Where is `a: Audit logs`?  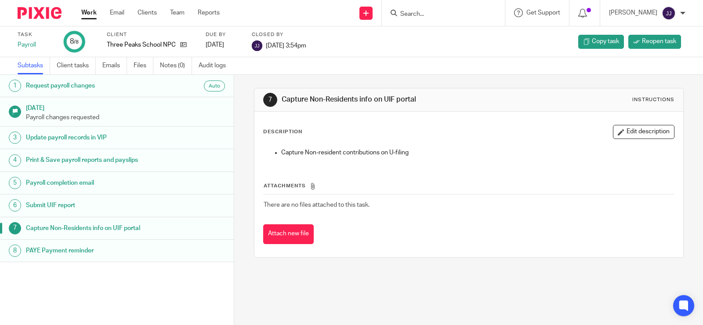 a: Audit logs is located at coordinates (215, 65).